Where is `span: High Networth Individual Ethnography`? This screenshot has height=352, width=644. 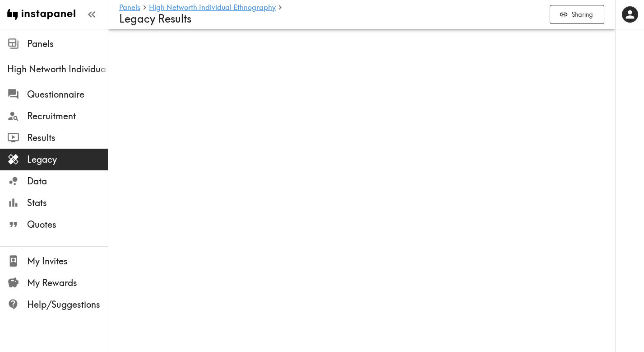 span: High Networth Individual Ethnography is located at coordinates (57, 69).